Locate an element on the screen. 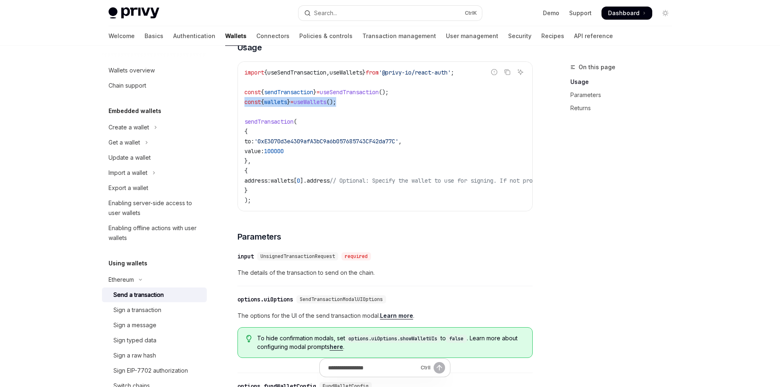 This screenshot has height=387, width=780. a: Authentication is located at coordinates (194, 36).